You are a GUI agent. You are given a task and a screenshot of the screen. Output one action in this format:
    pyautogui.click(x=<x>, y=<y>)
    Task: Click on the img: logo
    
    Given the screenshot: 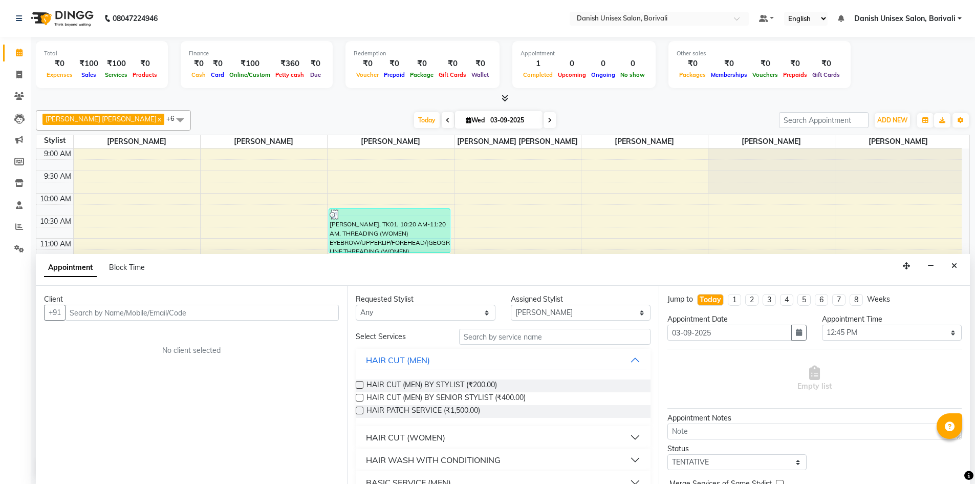 What is the action you would take?
    pyautogui.click(x=61, y=18)
    